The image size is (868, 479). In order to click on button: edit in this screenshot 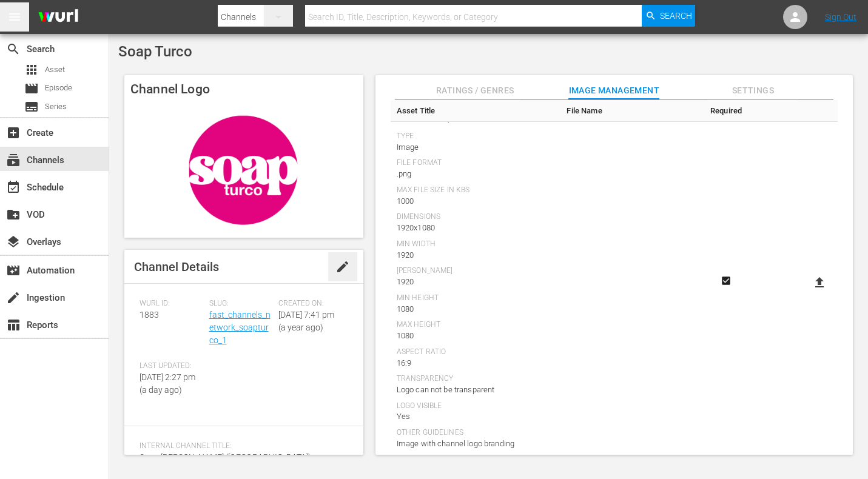, I will do `click(342, 267)`.